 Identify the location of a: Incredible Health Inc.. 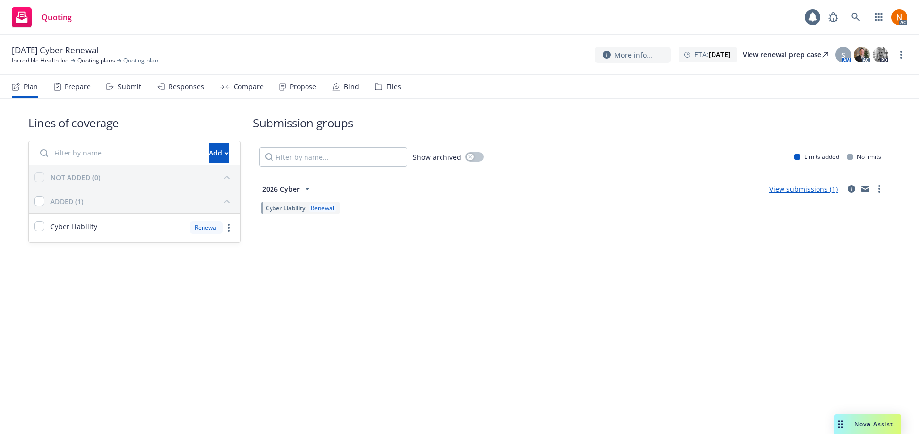
(40, 61).